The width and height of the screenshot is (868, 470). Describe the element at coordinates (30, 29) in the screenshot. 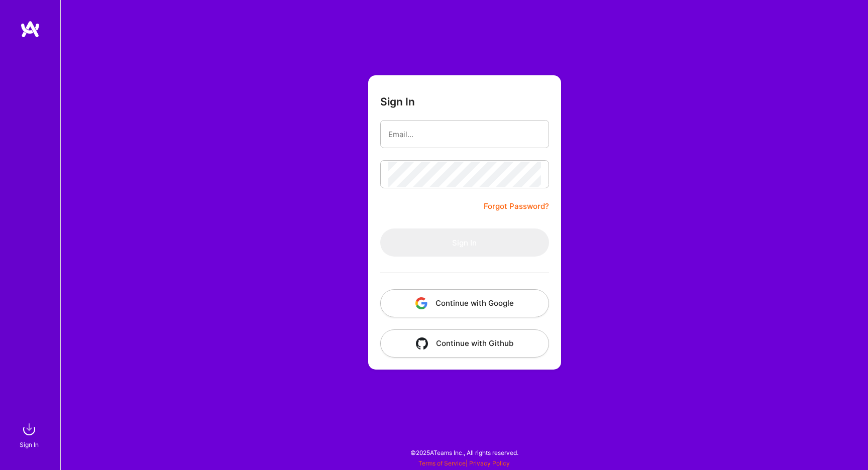

I see `img: logo` at that location.